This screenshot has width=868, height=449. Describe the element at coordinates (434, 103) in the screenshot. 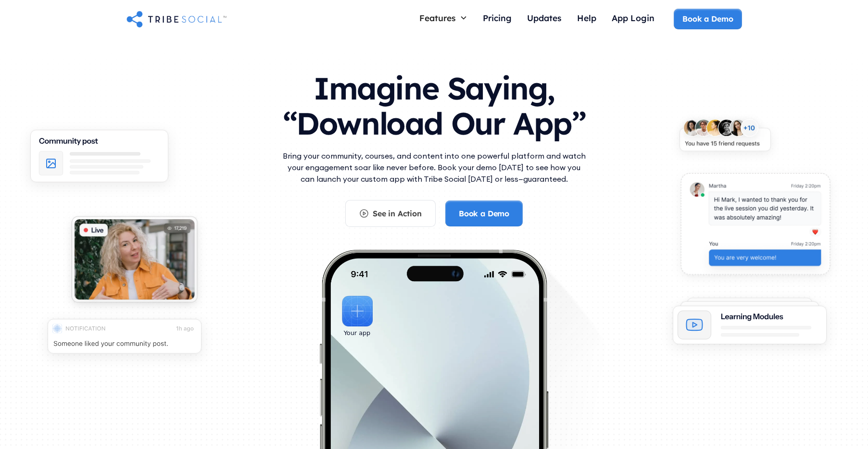

I see `h1: Imagine Saying, “Download Our App”` at that location.